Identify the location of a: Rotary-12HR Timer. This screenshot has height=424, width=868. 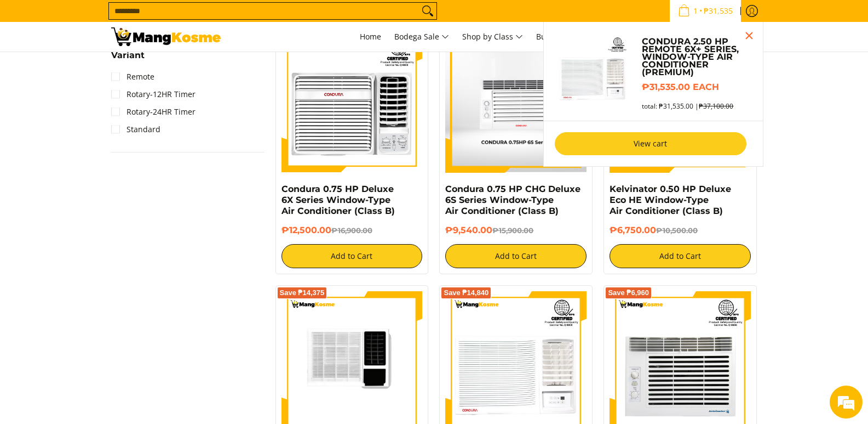
(153, 95).